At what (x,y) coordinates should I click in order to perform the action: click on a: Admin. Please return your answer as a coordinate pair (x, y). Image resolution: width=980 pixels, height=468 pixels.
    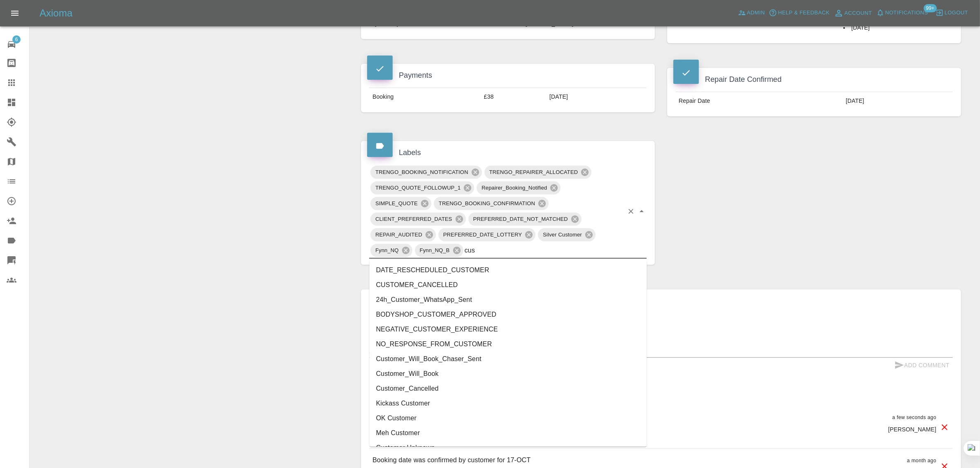
    Looking at the image, I should click on (751, 13).